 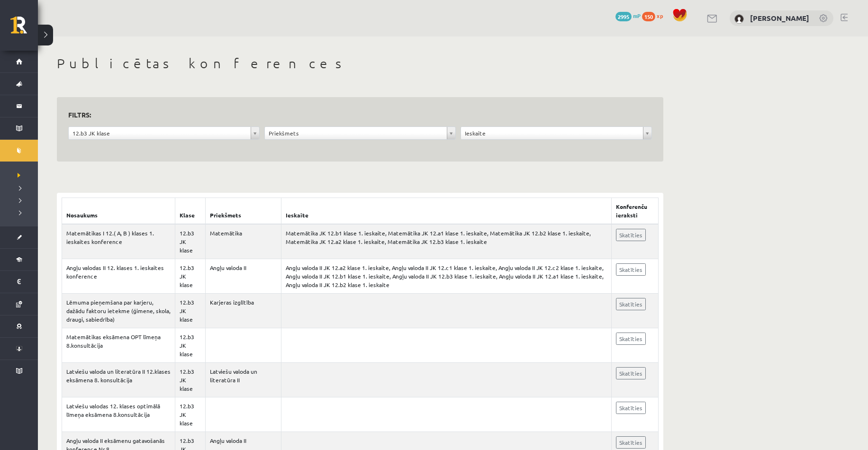 What do you see at coordinates (556, 133) in the screenshot?
I see `a: Ieskaite` at bounding box center [556, 133].